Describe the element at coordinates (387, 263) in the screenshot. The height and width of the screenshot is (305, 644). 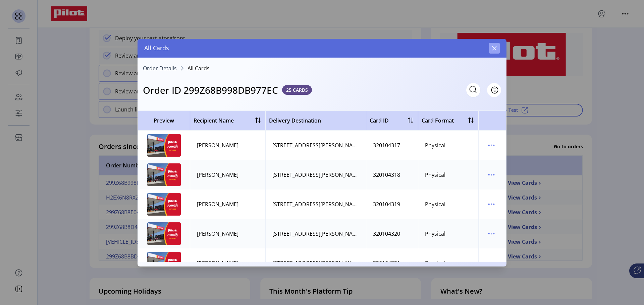
I see `div: 320104321` at that location.